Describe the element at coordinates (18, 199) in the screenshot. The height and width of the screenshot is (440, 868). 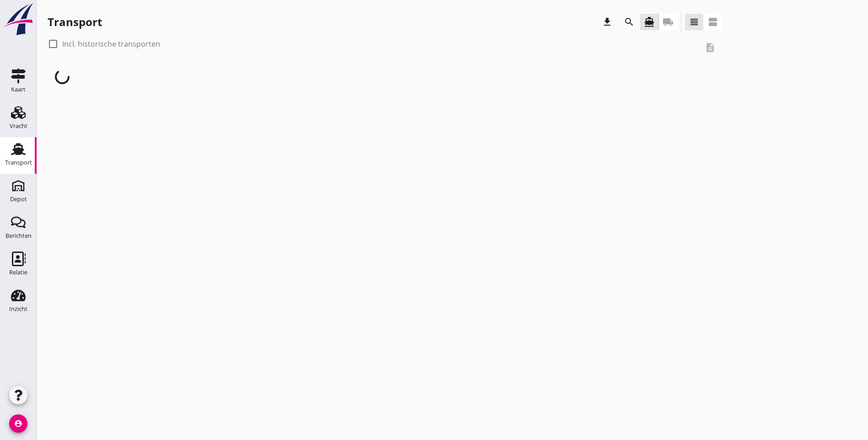
I see `div: Depot` at that location.